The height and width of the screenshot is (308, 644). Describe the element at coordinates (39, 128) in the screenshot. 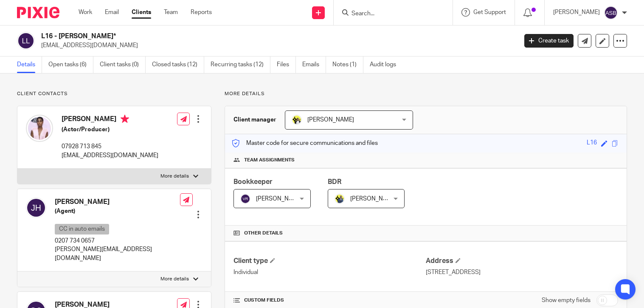

I see `img: Lashana%20Lynch.jpg` at that location.